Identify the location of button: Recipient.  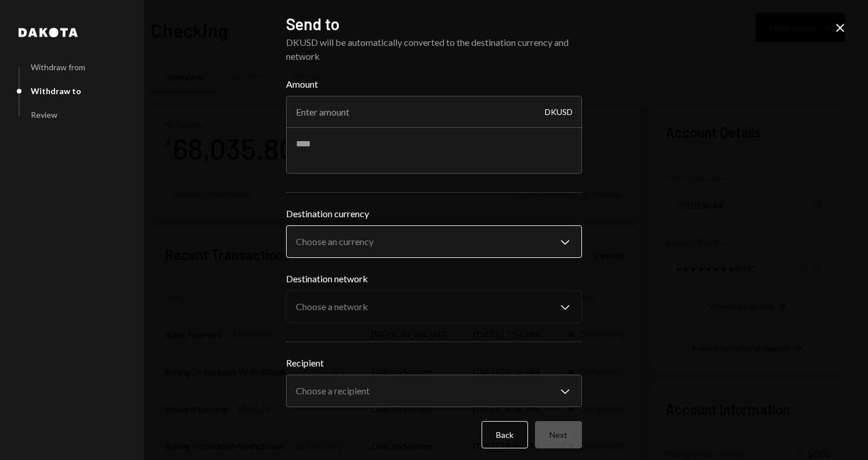
(434, 391).